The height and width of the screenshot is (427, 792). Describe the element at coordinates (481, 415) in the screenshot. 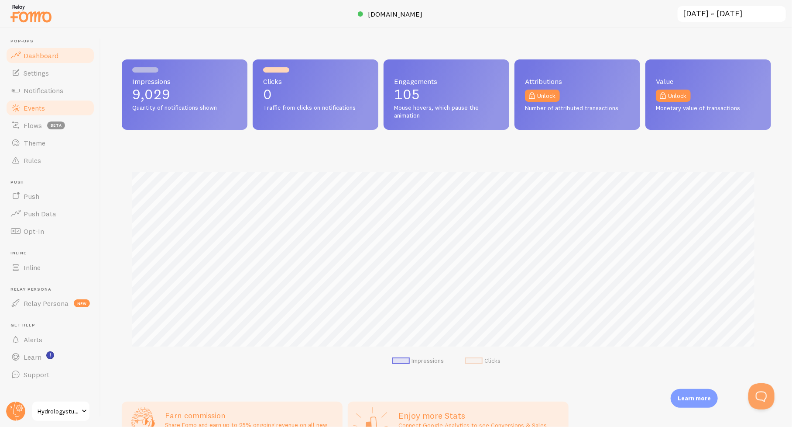

I see `h2: Enjoy more Stats` at that location.